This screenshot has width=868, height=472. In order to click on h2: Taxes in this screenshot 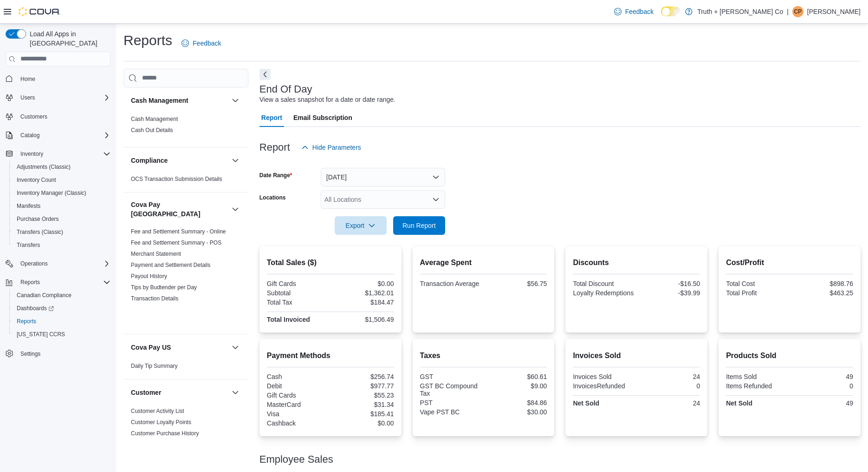, I will do `click(484, 355)`.